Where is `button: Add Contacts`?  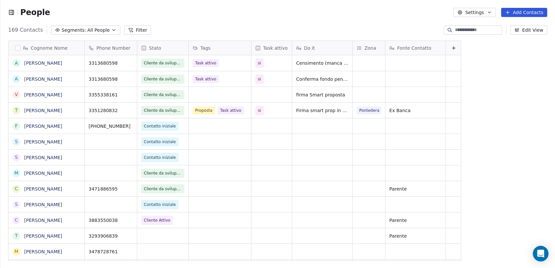 button: Add Contacts is located at coordinates (524, 12).